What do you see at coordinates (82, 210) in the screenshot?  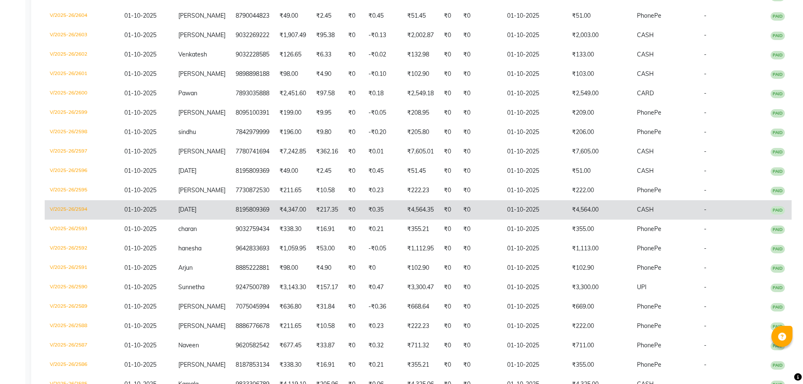 I see `td: V/2025-26/2594` at bounding box center [82, 210].